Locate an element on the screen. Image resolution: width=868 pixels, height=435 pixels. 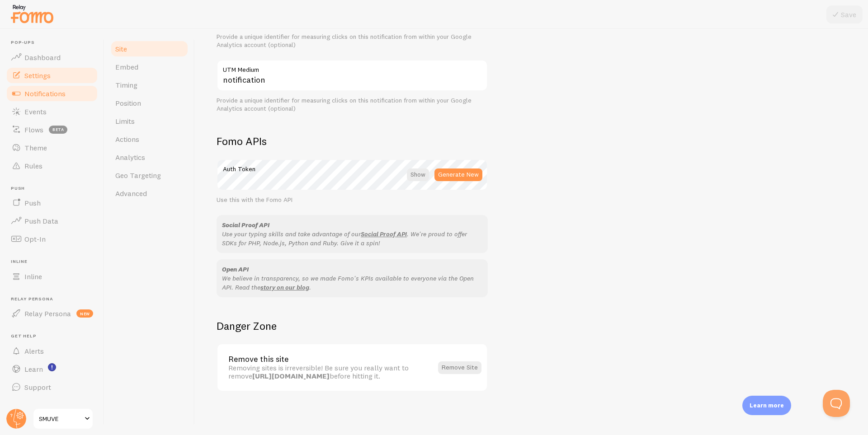
p: We believe in transparency, so we made Fomo's KPIs available to everyone via the Open API. Read t... is located at coordinates (352, 283).